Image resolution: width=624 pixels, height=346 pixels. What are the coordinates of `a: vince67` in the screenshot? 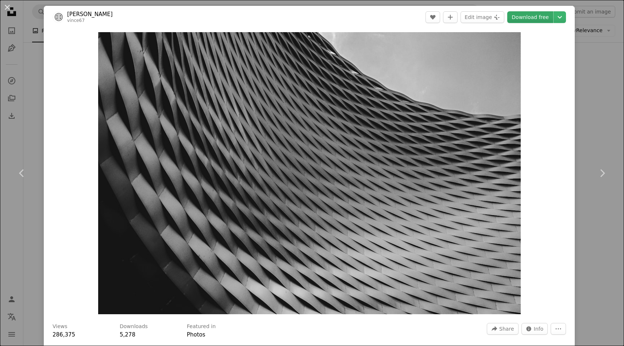 It's located at (76, 20).